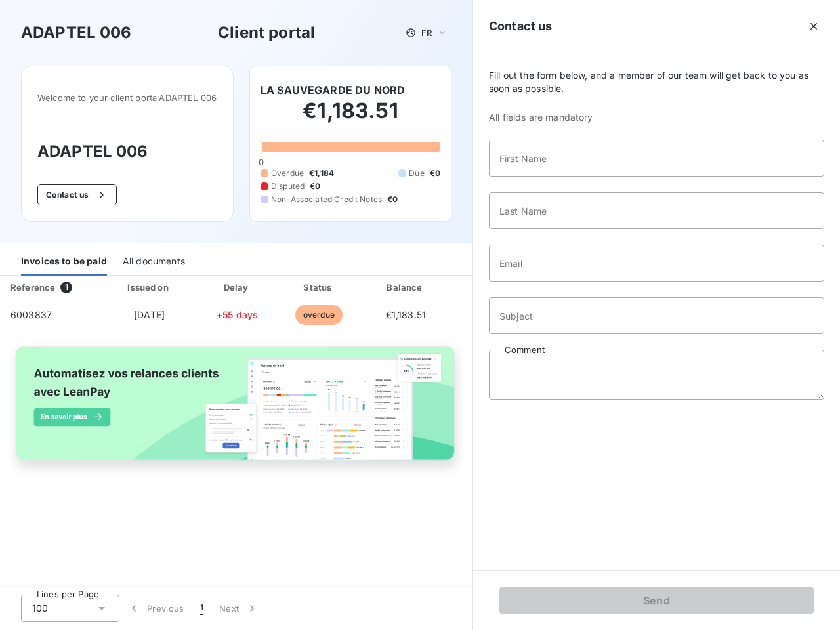 Image resolution: width=840 pixels, height=630 pixels. I want to click on div: Invoices to be paid, so click(63, 262).